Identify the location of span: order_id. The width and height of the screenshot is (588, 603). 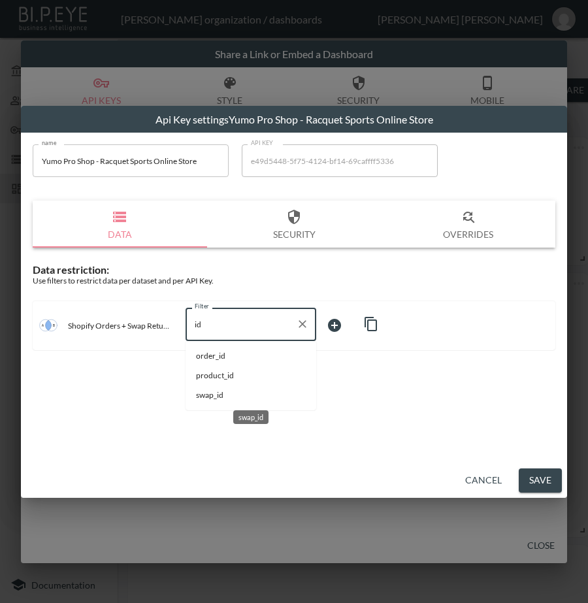
(251, 356).